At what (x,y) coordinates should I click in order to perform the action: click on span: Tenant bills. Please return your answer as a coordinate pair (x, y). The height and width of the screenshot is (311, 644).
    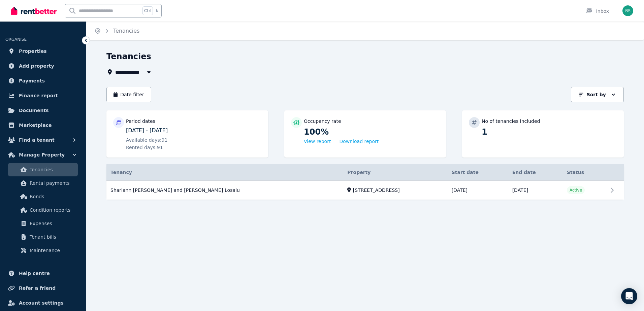
    Looking at the image, I should click on (52, 237).